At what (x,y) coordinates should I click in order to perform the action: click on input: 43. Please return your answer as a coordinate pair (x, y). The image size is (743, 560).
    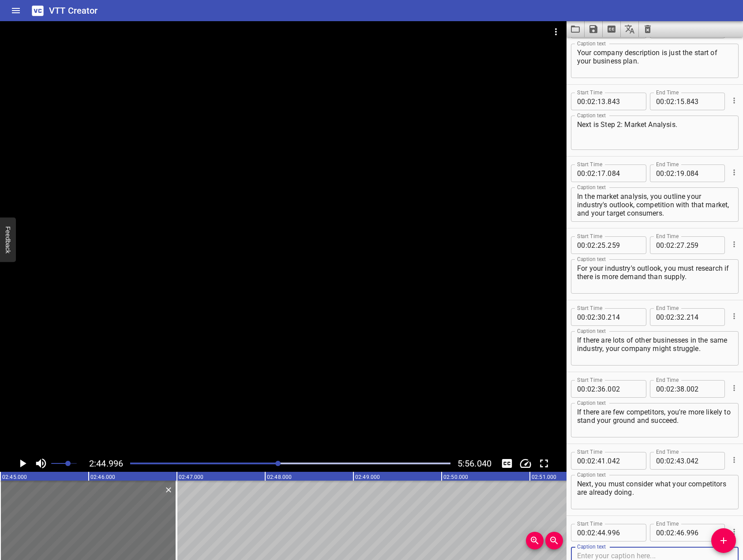
    Looking at the image, I should click on (680, 461).